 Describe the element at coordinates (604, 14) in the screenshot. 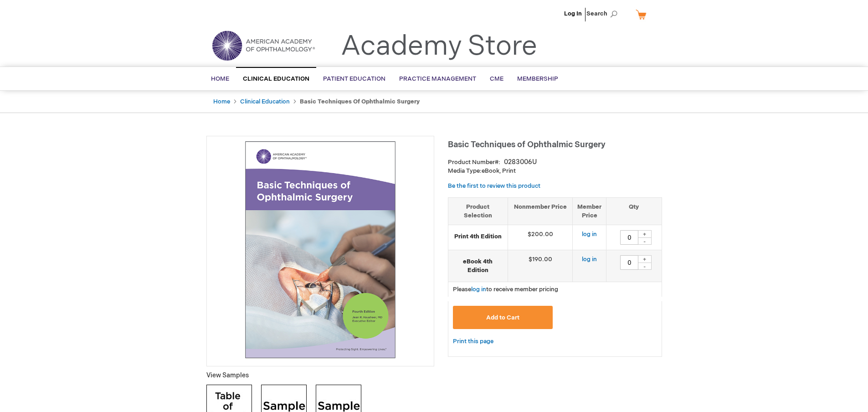

I see `span: Search` at that location.